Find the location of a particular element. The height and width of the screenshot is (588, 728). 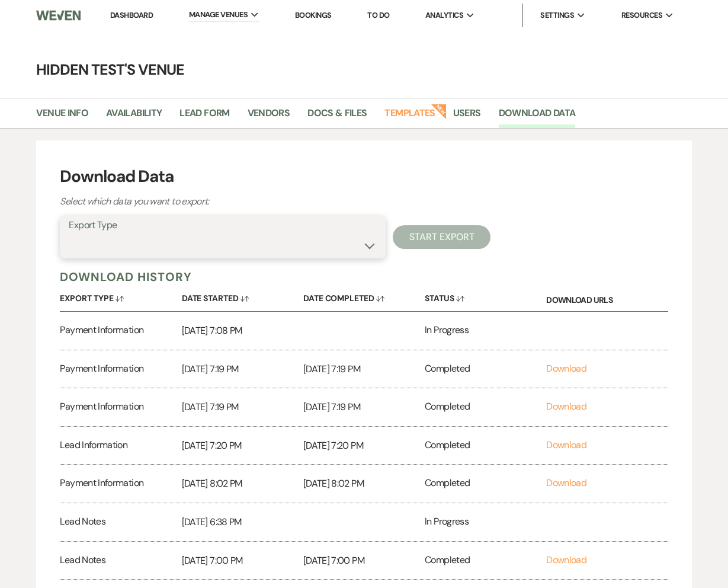

a: Vendors is located at coordinates (269, 116).